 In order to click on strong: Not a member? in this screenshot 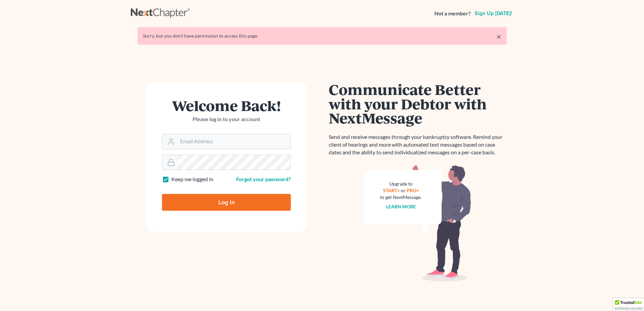, I will do `click(452, 13)`.